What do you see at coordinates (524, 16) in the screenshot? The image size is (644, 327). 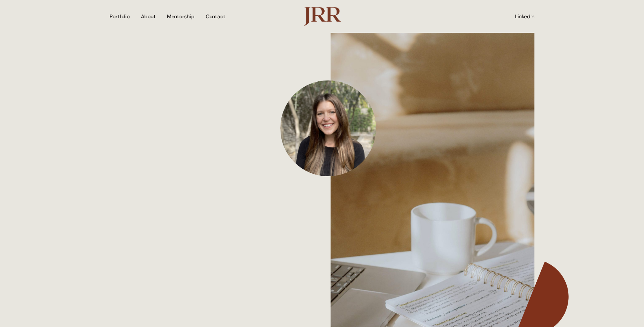 I see `a: LinkedIn` at bounding box center [524, 16].